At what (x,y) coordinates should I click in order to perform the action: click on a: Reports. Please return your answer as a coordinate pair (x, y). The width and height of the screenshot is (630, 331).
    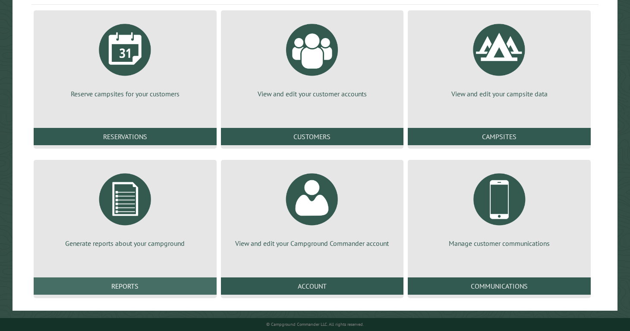
    Looking at the image, I should click on (125, 286).